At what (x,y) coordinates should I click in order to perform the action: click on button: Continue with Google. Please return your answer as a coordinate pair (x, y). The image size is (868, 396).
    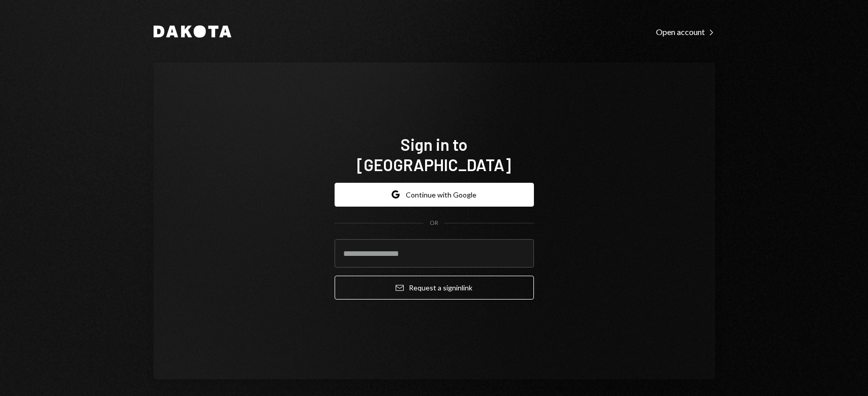
    Looking at the image, I should click on (434, 194).